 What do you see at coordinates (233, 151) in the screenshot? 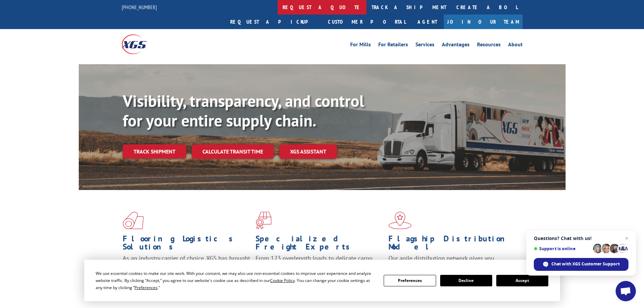
I see `a: Calculate transit time` at bounding box center [233, 151].